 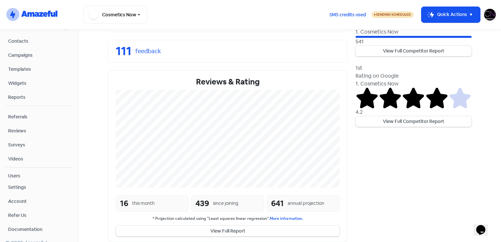 I want to click on div: 1st, so click(x=413, y=68).